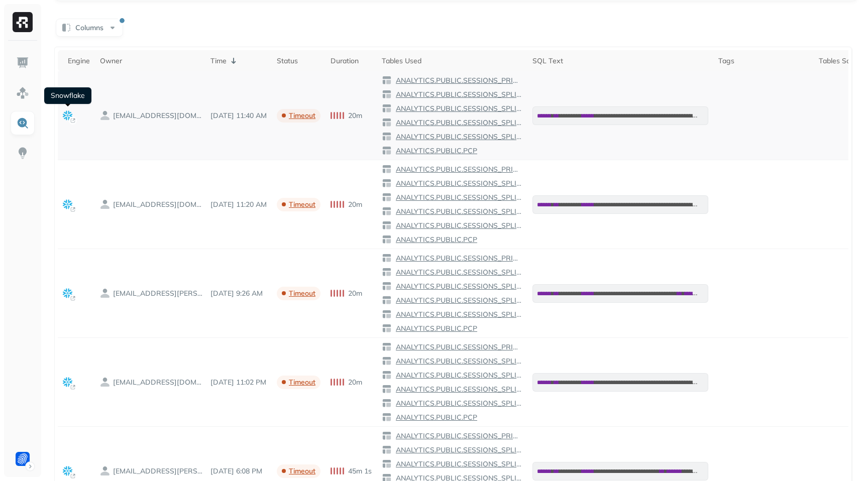 This screenshot has width=868, height=481. Describe the element at coordinates (150, 61) in the screenshot. I see `div: Owner` at that location.